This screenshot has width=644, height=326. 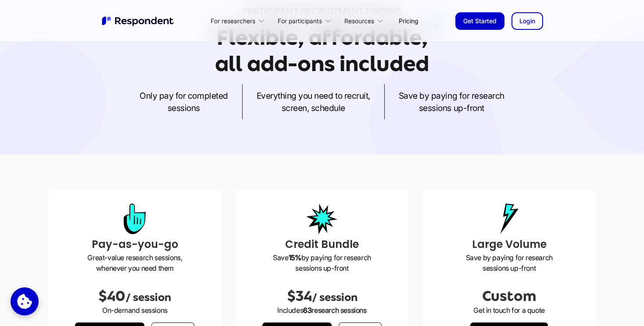 I want to click on p: Get in touch for a quote, so click(x=509, y=310).